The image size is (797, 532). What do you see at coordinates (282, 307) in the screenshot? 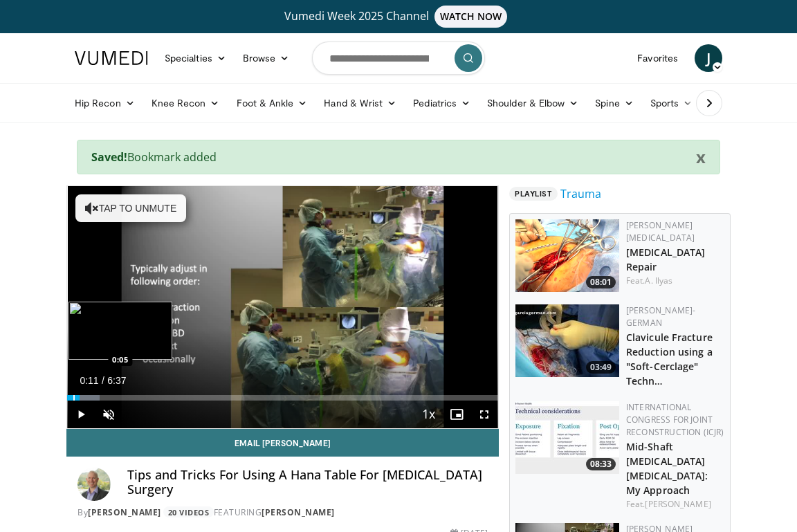
I see `video-js: Video Player` at bounding box center [282, 307].